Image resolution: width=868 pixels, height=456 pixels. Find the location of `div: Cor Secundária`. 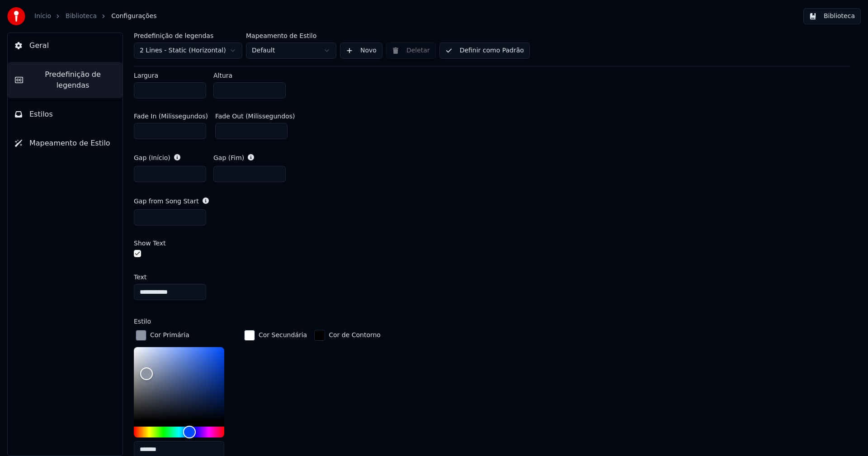

div: Cor Secundária is located at coordinates (282, 335).